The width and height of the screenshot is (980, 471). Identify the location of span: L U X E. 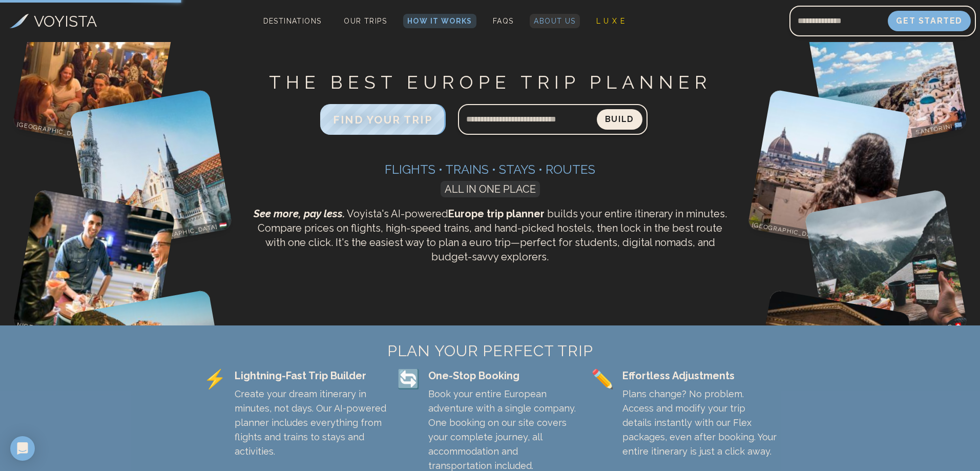
(611, 21).